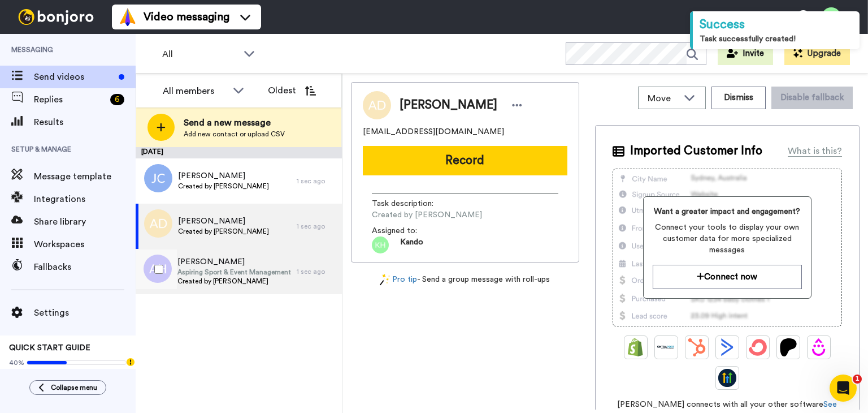 The width and height of the screenshot is (868, 413). I want to click on span: Aspiring Sport & Event Management Professional, so click(234, 272).